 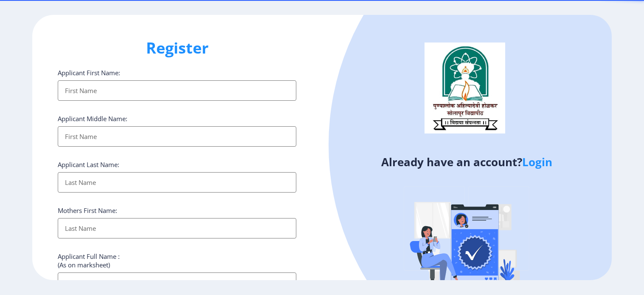 What do you see at coordinates (465, 88) in the screenshot?
I see `img: logo` at bounding box center [465, 88].